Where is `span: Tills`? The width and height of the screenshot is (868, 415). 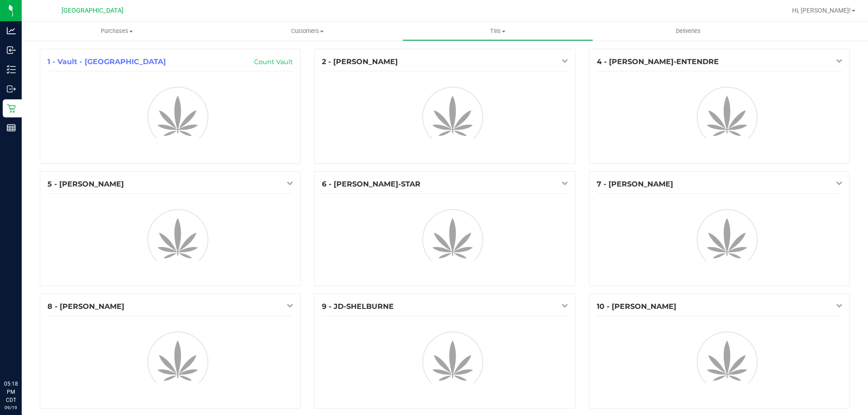 span: Tills is located at coordinates (497, 31).